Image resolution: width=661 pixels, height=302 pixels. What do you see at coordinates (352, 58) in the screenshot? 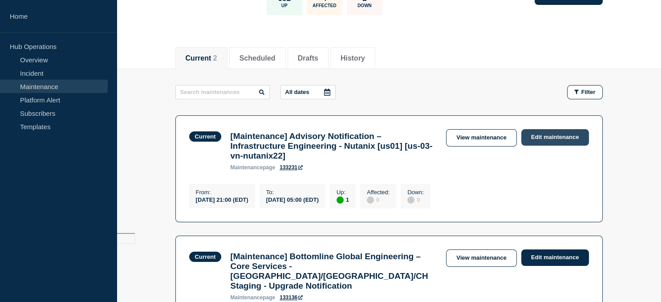
I see `button: History` at bounding box center [352, 58].